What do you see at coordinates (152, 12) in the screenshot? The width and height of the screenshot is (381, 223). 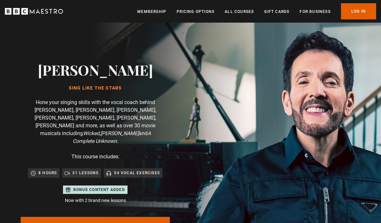 I see `a: Membership` at bounding box center [152, 12].